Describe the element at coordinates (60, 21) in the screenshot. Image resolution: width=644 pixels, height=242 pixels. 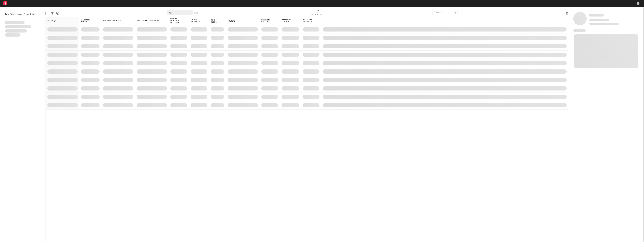
I see `div: Artist` at that location.